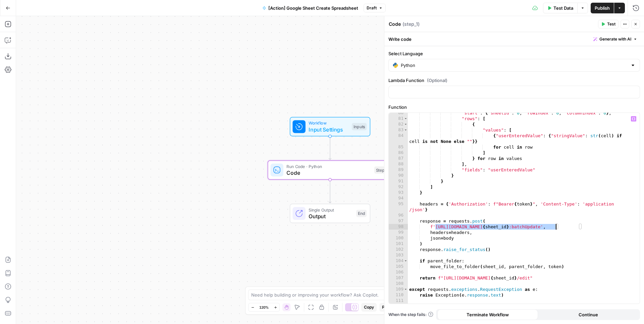 The height and width of the screenshot is (324, 644). I want to click on button: Continue, so click(588, 315).